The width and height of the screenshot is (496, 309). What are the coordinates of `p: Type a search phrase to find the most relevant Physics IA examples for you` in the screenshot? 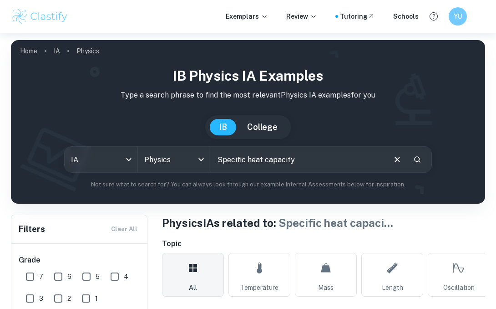 It's located at (248, 95).